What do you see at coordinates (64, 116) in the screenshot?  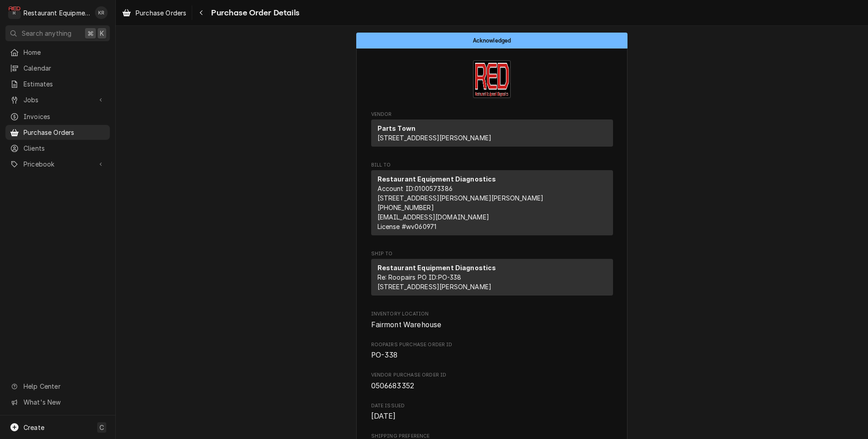 I see `span: Invoices` at bounding box center [64, 116].